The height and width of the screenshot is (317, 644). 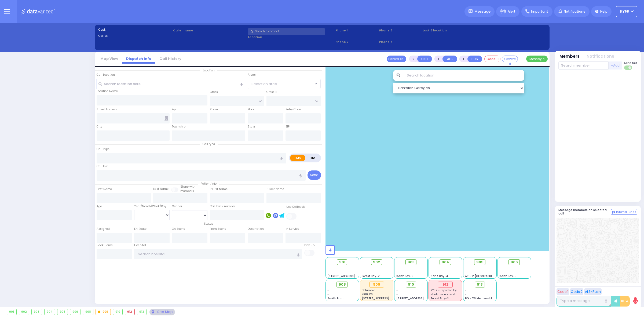 What do you see at coordinates (286, 31) in the screenshot?
I see `input: Search a contact` at bounding box center [286, 31].